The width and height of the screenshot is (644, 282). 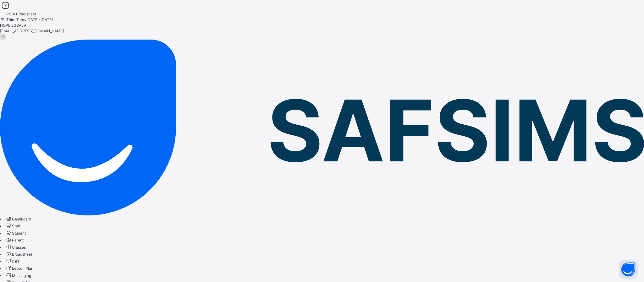 I want to click on a: Parent, so click(x=14, y=240).